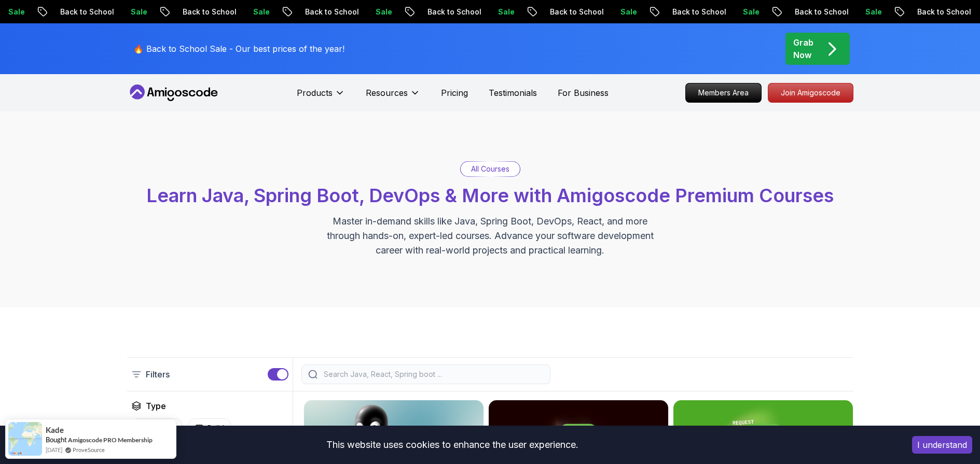  What do you see at coordinates (209, 428) in the screenshot?
I see `button: Build` at bounding box center [209, 428].